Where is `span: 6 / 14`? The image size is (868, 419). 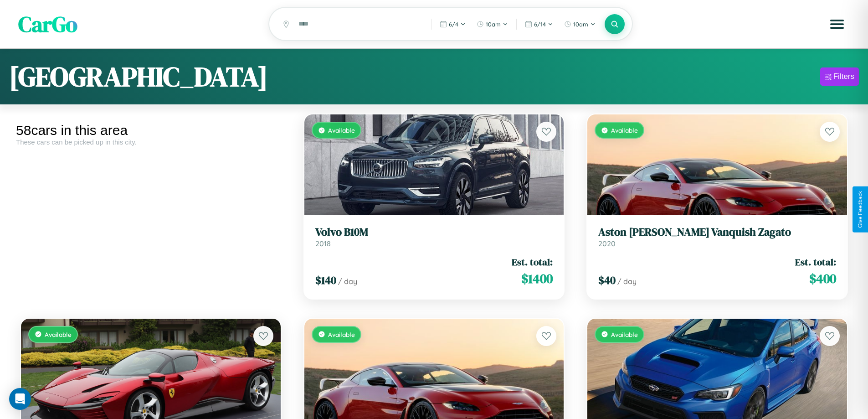
span: 6 / 14 is located at coordinates (540, 24).